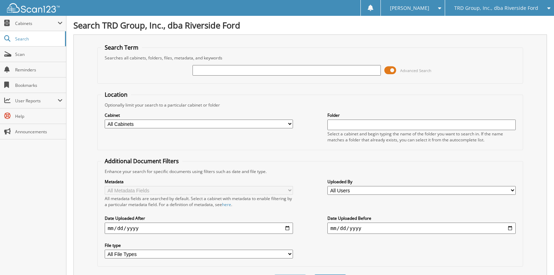 This screenshot has height=275, width=554. What do you see at coordinates (39, 70) in the screenshot?
I see `span: Reminders` at bounding box center [39, 70].